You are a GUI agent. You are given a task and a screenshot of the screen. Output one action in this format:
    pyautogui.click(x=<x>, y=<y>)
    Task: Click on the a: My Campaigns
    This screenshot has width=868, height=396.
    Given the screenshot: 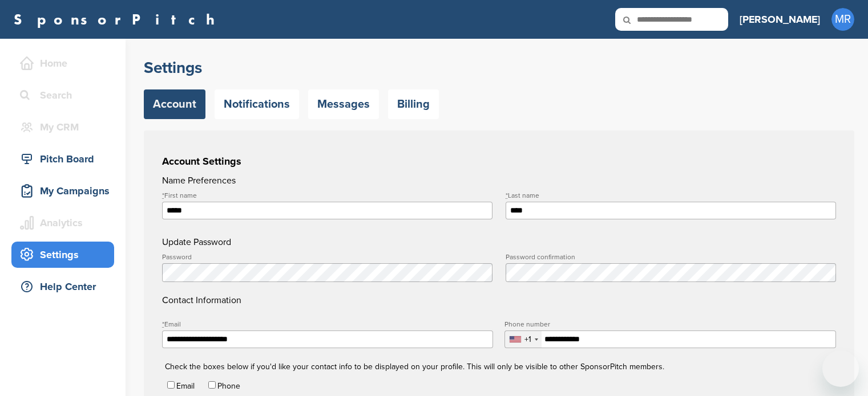 What is the action you would take?
    pyautogui.click(x=63, y=191)
    